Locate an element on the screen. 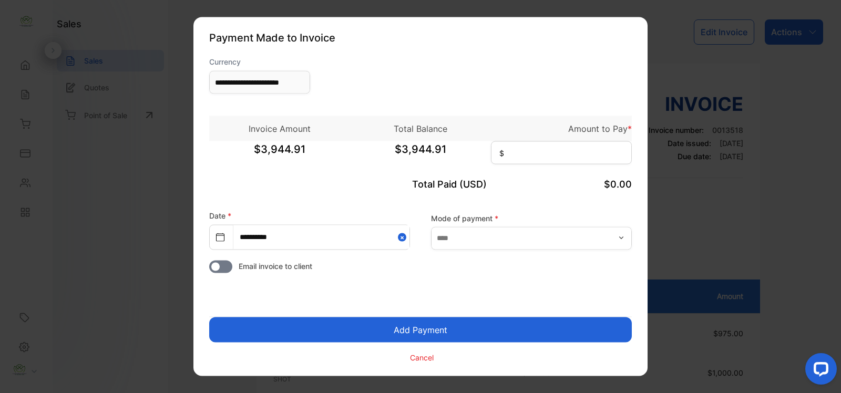 This screenshot has width=841, height=393. label: Date is located at coordinates (220, 215).